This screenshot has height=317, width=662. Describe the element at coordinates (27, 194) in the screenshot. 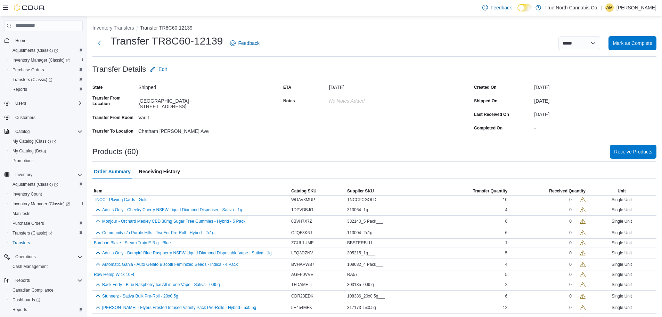

I see `span: Inventory Count` at that location.